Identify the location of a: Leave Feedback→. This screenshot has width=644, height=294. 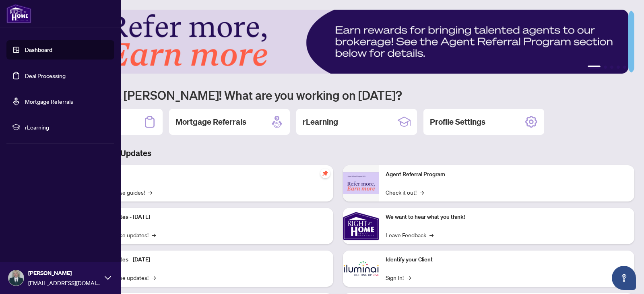
(410, 235).